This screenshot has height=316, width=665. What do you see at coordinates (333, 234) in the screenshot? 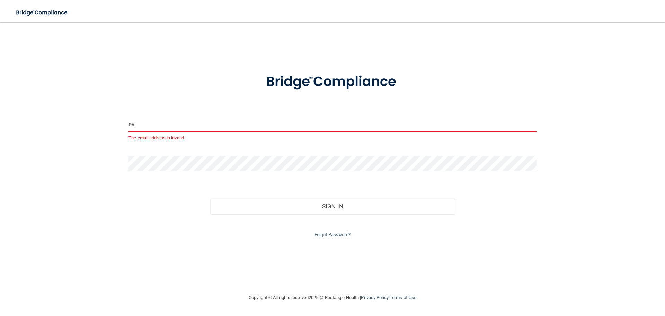
I see `a: Forgot Password?` at bounding box center [333, 234].